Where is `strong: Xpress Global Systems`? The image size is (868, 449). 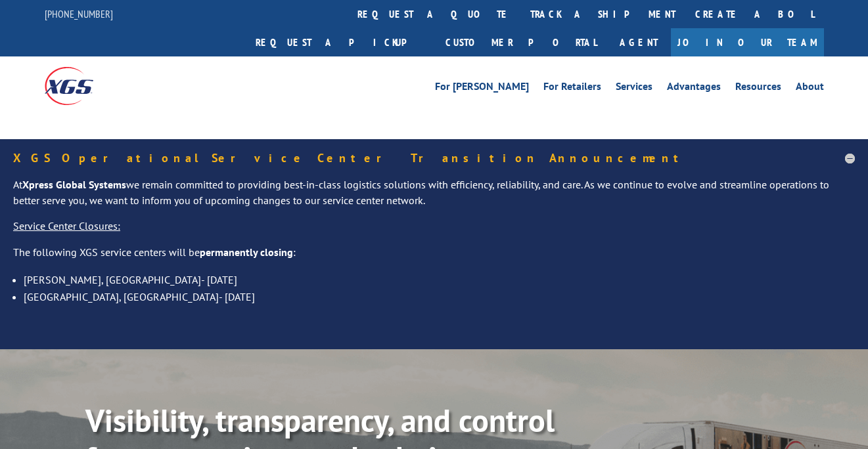 strong: Xpress Global Systems is located at coordinates (74, 184).